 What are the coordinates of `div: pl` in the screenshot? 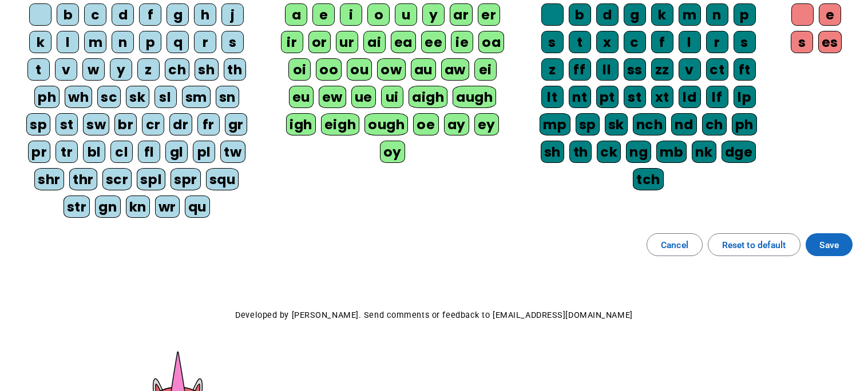 It's located at (204, 152).